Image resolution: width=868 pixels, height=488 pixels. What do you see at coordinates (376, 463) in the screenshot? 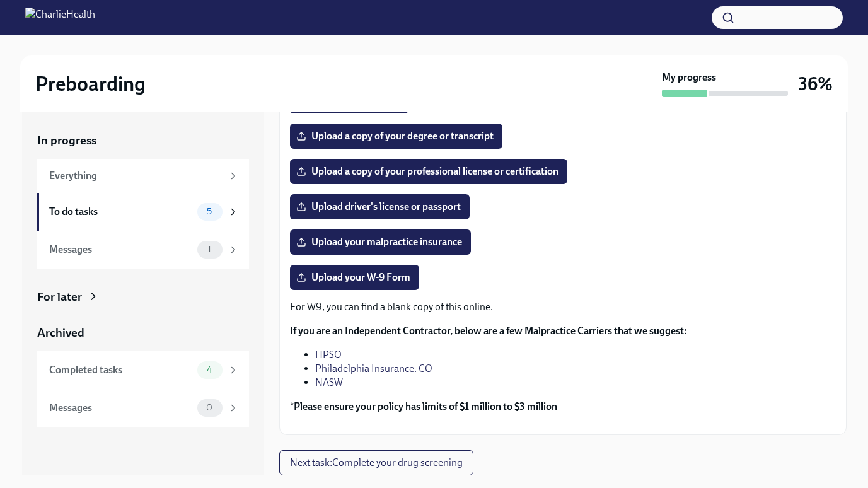
I see `button: Next task:Complete your drug screening` at bounding box center [376, 463].